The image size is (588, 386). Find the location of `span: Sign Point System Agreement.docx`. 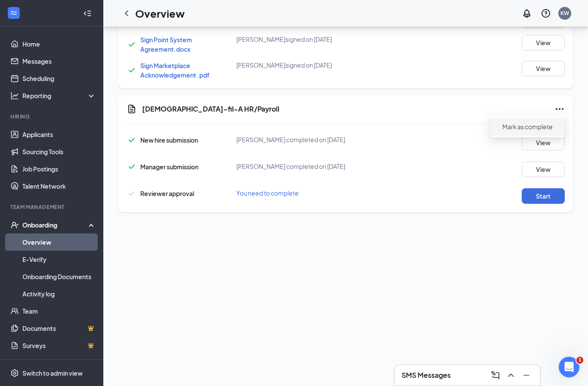

span: Sign Point System Agreement.docx is located at coordinates (166, 44).